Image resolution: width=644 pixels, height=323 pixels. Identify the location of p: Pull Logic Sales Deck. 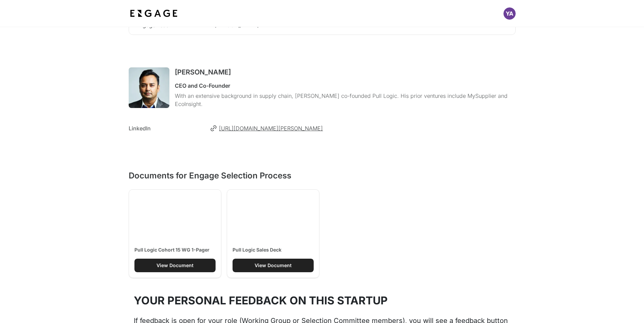
(256, 250).